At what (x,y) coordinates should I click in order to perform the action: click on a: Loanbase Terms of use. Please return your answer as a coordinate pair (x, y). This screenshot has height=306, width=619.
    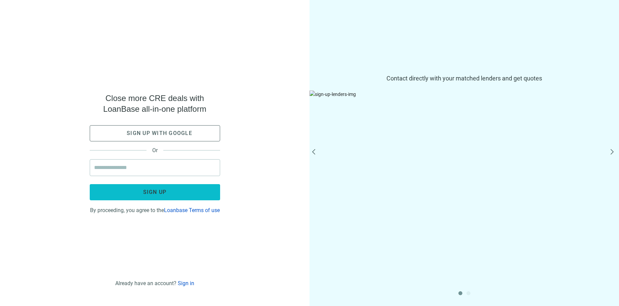
    Looking at the image, I should click on (192, 210).